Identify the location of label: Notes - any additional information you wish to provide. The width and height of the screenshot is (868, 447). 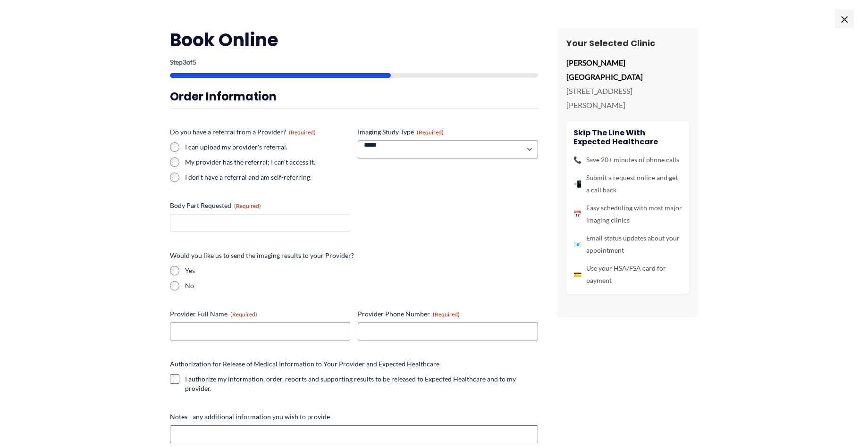
(355, 417).